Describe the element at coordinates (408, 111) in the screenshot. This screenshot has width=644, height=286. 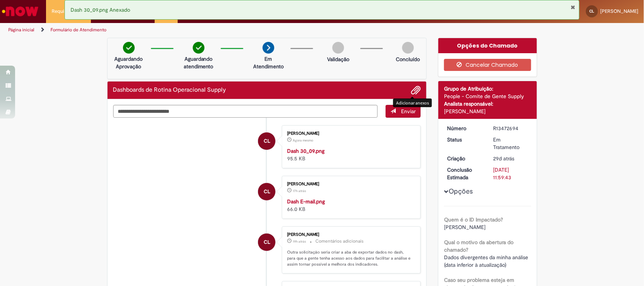
I see `span: Enviar` at that location.